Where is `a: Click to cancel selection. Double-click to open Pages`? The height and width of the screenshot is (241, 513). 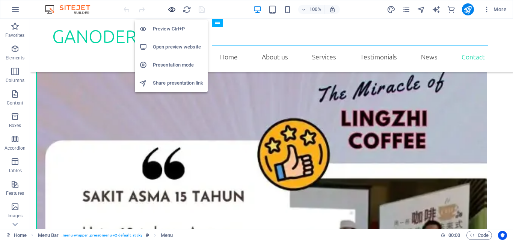 a: Click to cancel selection. Double-click to open Pages is located at coordinates (16, 235).